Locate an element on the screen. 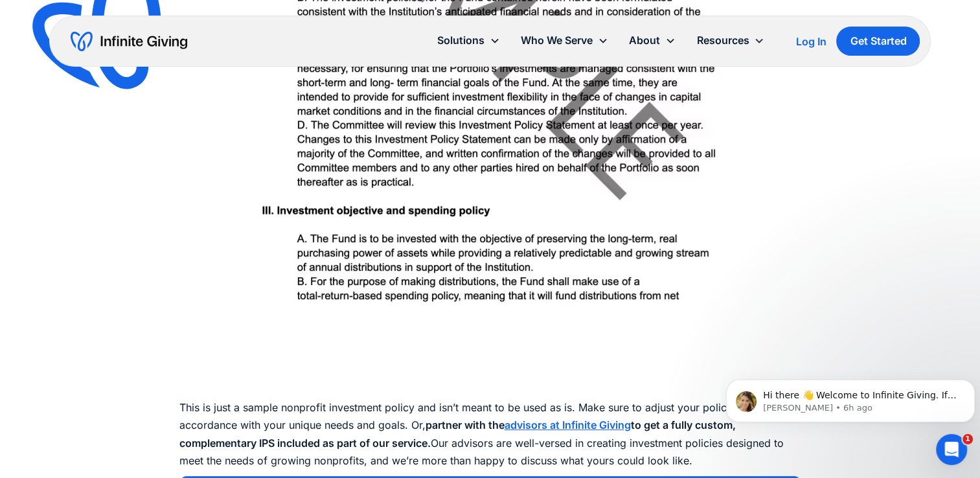  strong: to get a fully custom, complementary IPS included as part of our service. is located at coordinates (457, 434).